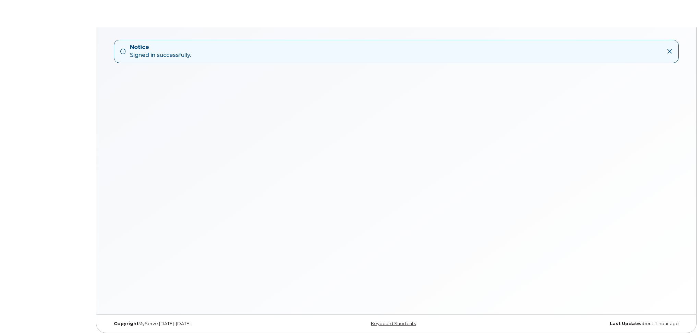 The image size is (700, 333). Describe the element at coordinates (393, 324) in the screenshot. I see `a: Keyboard Shortcuts` at that location.